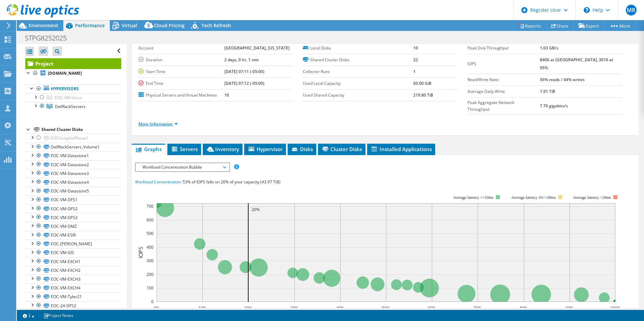 The height and width of the screenshot is (321, 644). What do you see at coordinates (73, 306) in the screenshot?
I see `a: EOC-24-DFS2` at bounding box center [73, 306].